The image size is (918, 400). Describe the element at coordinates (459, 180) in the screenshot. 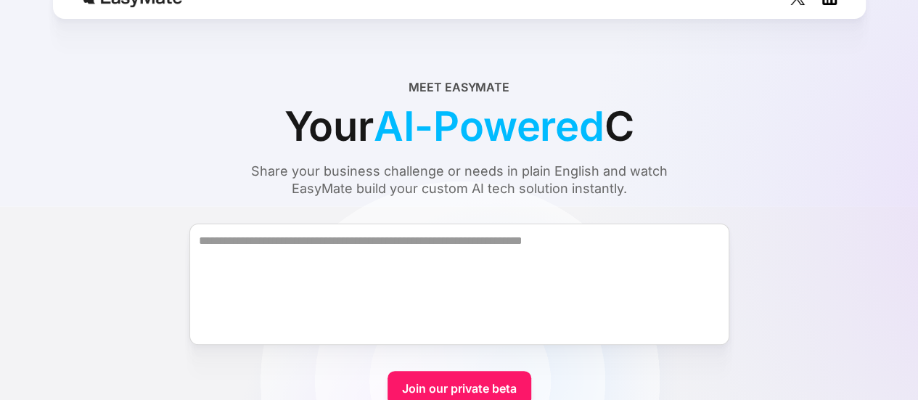

I see `div: Share your business challenge or needs in plain English and watch EasyMate build your custom AI t...` at that location.